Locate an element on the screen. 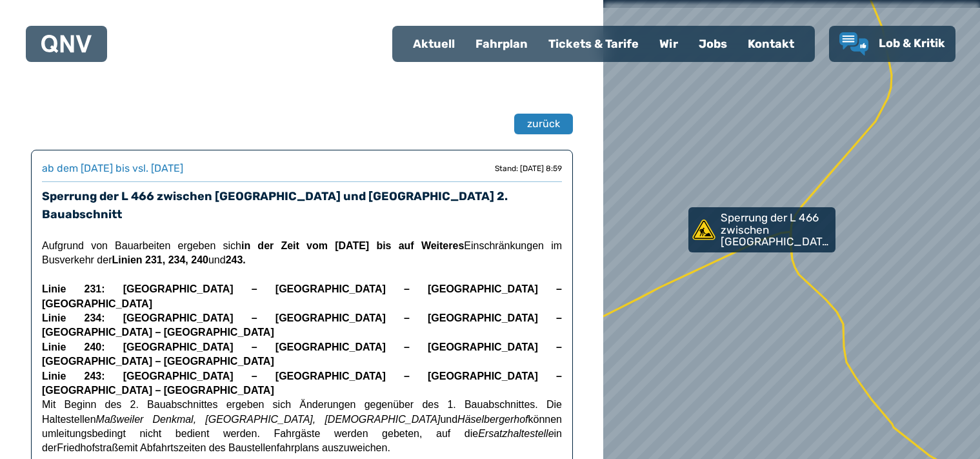  a: Tickets & Tarife is located at coordinates (593, 44).